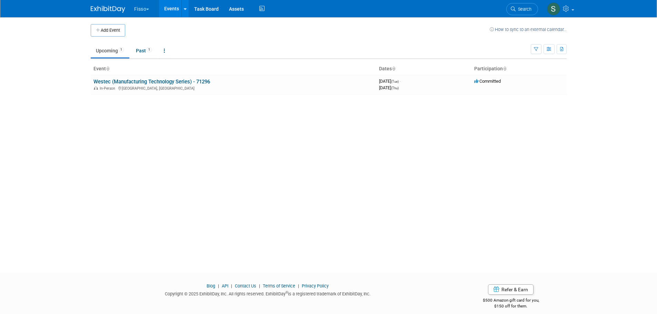 This screenshot has width=657, height=314. What do you see at coordinates (211, 286) in the screenshot?
I see `a: Blog` at bounding box center [211, 286].